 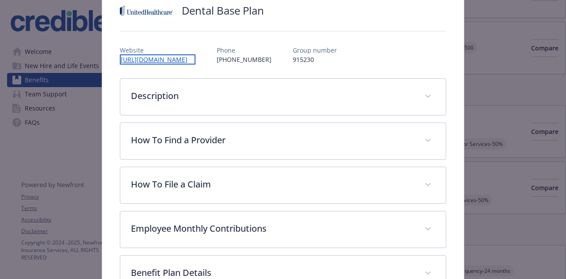 I want to click on div: How To Find a Provider, so click(x=283, y=141).